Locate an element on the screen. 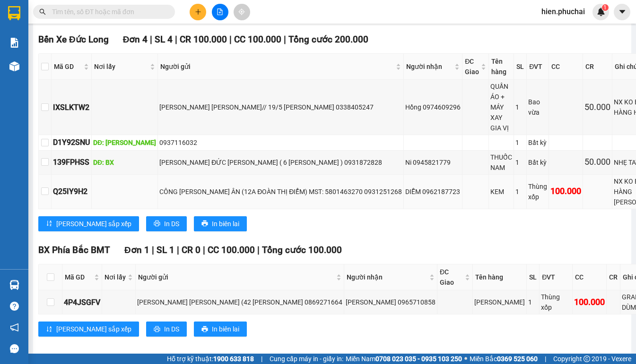  span: Miền Nam is located at coordinates (404, 359).